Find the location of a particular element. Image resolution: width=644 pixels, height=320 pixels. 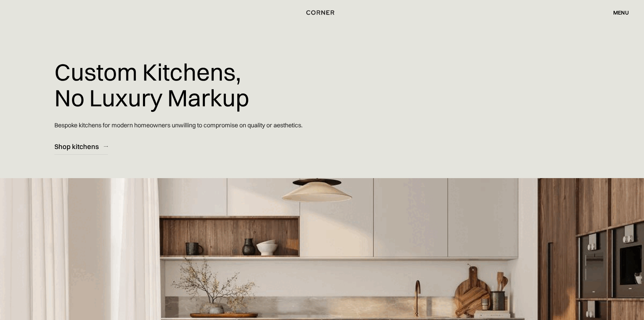

a: Shop kitchens is located at coordinates (81, 146).